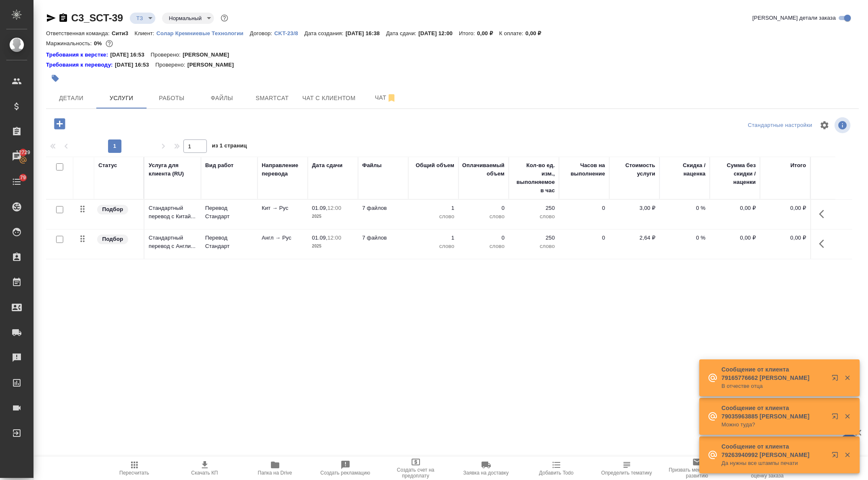 The width and height of the screenshot is (868, 480). Describe the element at coordinates (467, 33) in the screenshot. I see `p: Итого:` at that location.